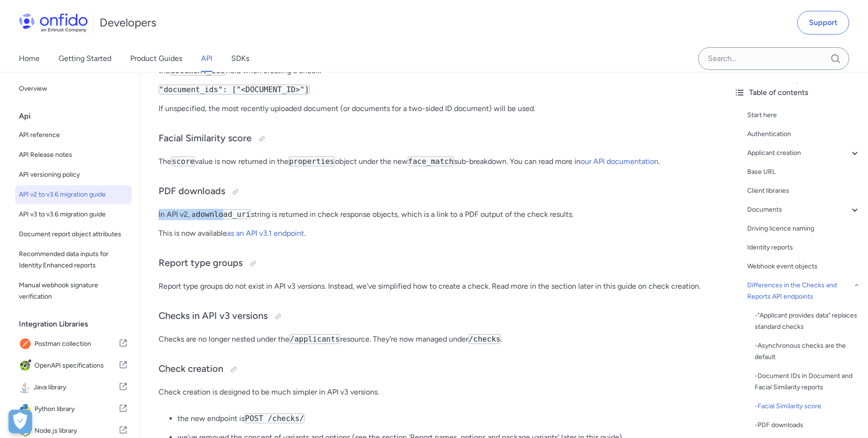  I want to click on div: Integration Libraries, so click(77, 324).